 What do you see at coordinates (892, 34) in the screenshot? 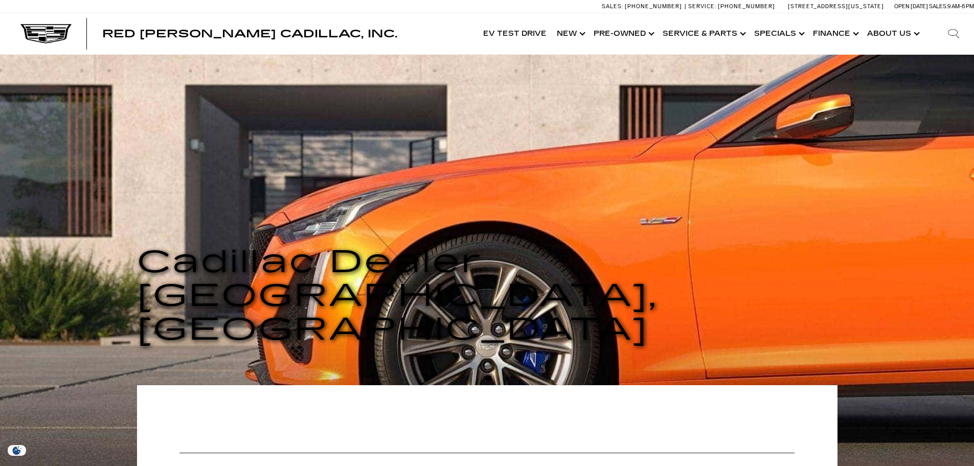
I see `a: About Us` at bounding box center [892, 34].